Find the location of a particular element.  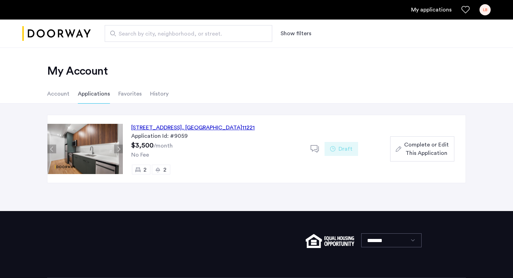

a: My application is located at coordinates (432, 10).